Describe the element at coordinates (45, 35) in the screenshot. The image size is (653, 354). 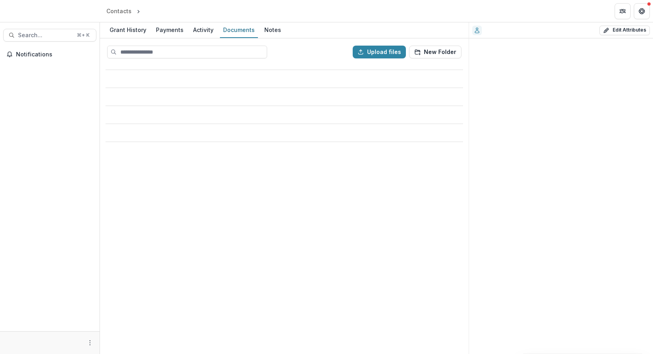
I see `span: Search...` at that location.